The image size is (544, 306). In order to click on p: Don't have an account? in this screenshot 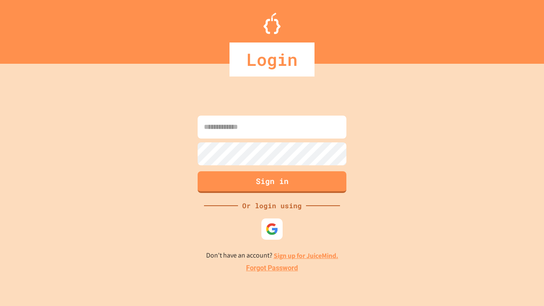, I will do `click(272, 255)`.